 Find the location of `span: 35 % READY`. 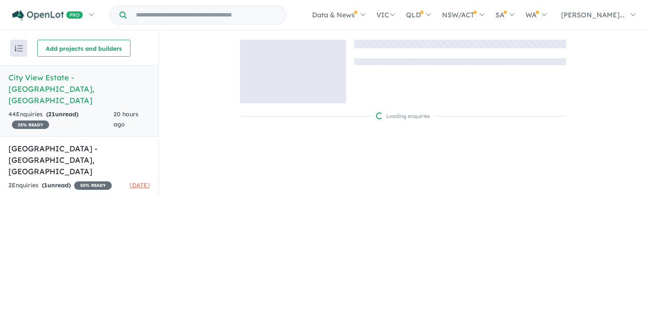

span: 35 % READY is located at coordinates (30, 125).